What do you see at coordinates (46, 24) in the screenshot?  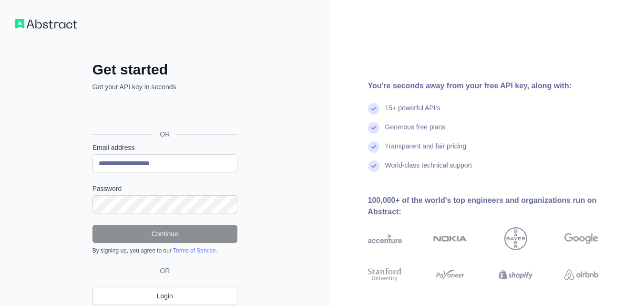 I see `img: Workflow` at bounding box center [46, 24].